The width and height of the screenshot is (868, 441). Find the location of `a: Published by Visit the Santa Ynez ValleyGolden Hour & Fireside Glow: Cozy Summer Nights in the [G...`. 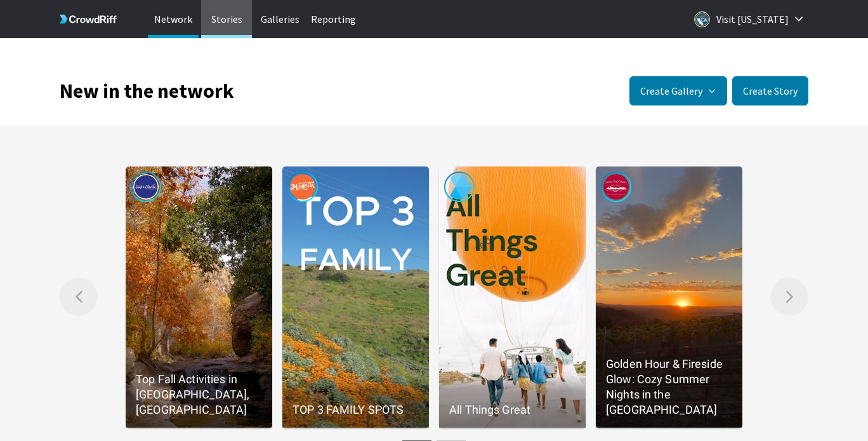

a: Published by Visit the Santa Ynez ValleyGolden Hour & Fireside Glow: Cozy Summer Nights in the [G... is located at coordinates (669, 297).